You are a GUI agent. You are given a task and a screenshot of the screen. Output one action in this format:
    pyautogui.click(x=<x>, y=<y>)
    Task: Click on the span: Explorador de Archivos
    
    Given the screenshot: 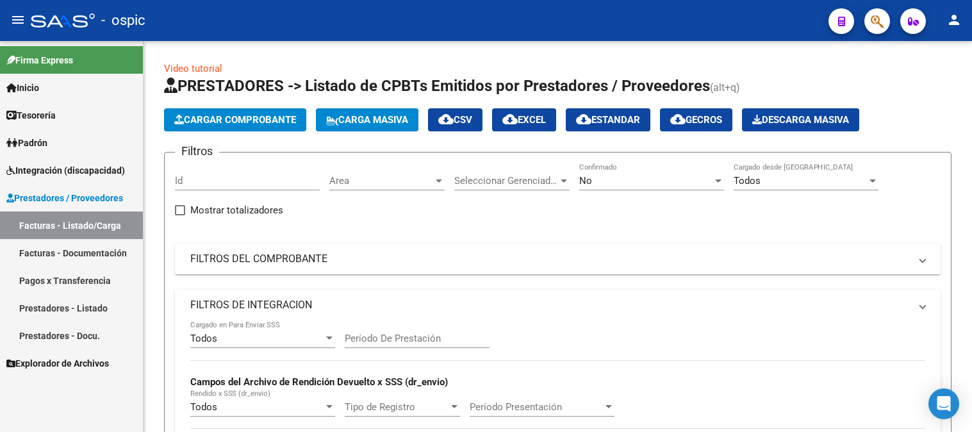 What is the action you would take?
    pyautogui.click(x=58, y=363)
    